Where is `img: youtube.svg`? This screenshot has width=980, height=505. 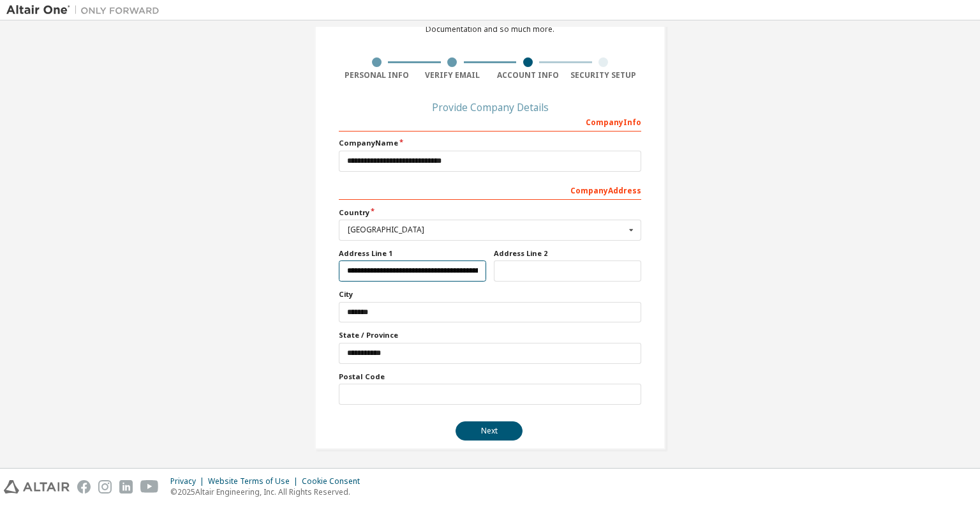 img: youtube.svg is located at coordinates (149, 486).